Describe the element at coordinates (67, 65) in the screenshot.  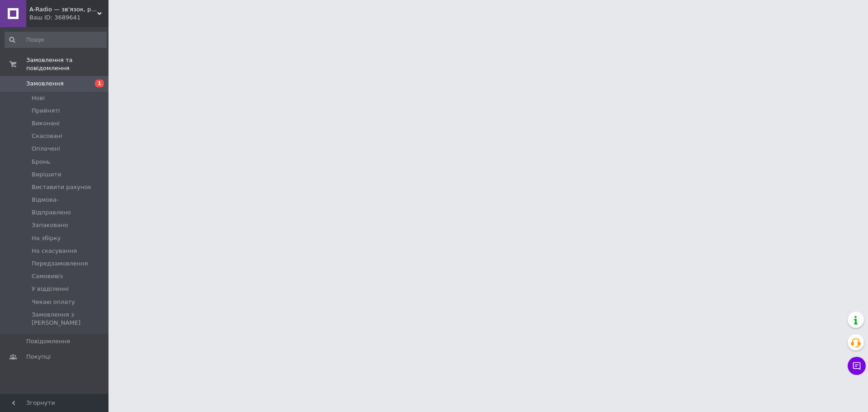
I see `span: Замовлення та повідомлення` at that location.